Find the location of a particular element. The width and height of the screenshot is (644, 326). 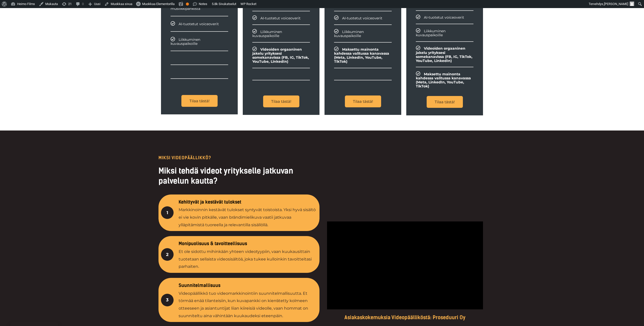

span: Muokkaa Elementorilla is located at coordinates (158, 4).